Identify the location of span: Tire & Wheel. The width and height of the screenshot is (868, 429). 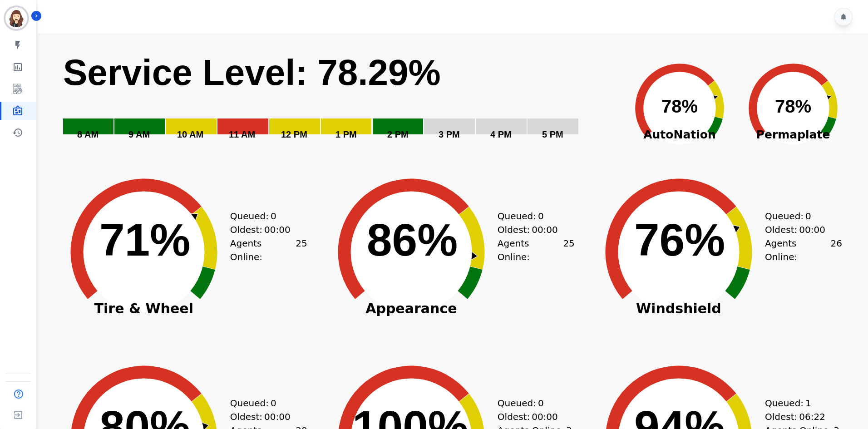
(144, 309).